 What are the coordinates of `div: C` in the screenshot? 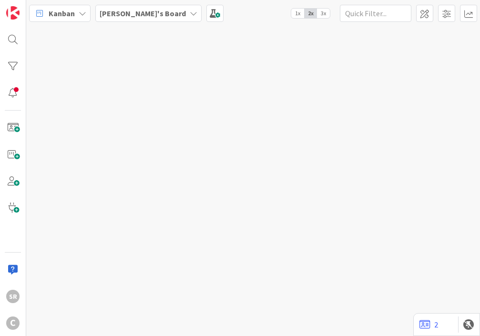 It's located at (13, 323).